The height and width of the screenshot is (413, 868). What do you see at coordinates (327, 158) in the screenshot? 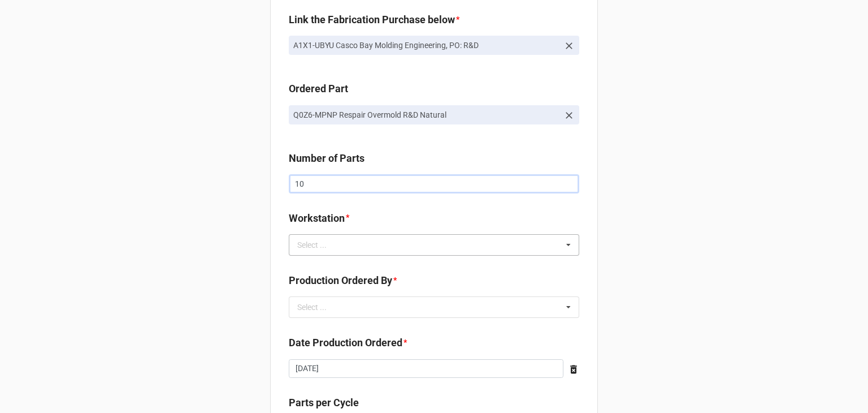
I see `label: Number of Parts` at bounding box center [327, 158].